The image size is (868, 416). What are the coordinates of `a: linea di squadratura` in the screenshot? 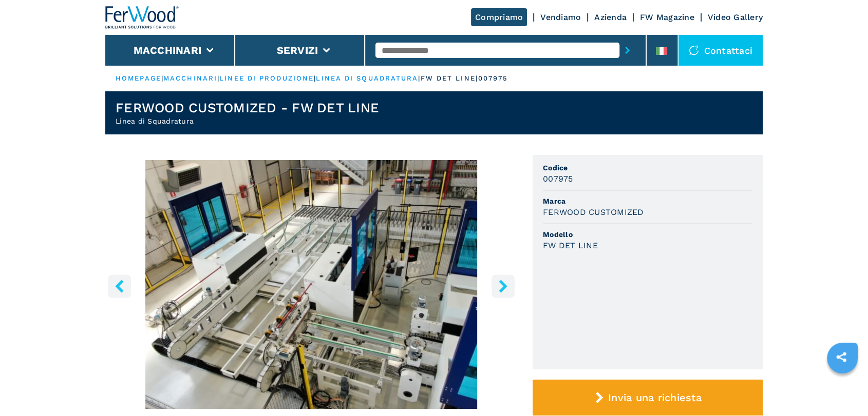 It's located at (367, 78).